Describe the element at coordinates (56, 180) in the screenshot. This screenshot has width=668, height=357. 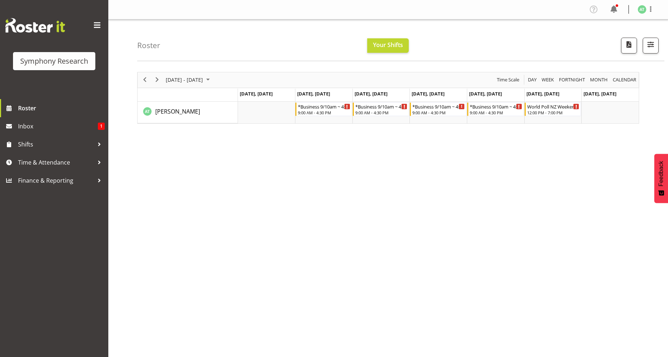
I see `span: Finance & Reporting` at that location.